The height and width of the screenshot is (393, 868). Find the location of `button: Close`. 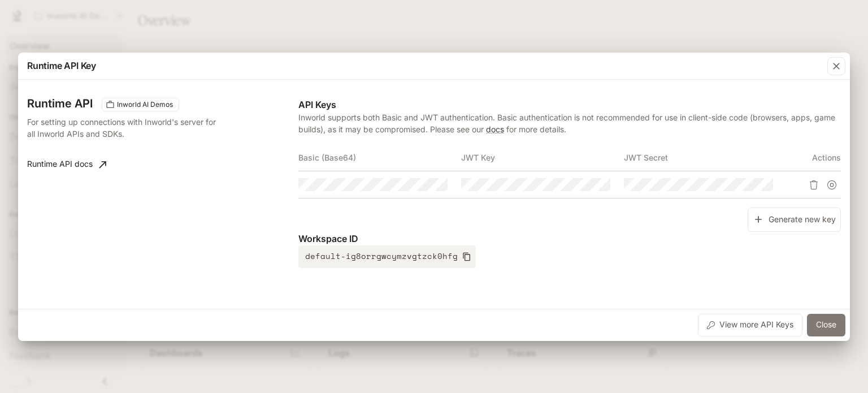

button: Close is located at coordinates (826, 325).